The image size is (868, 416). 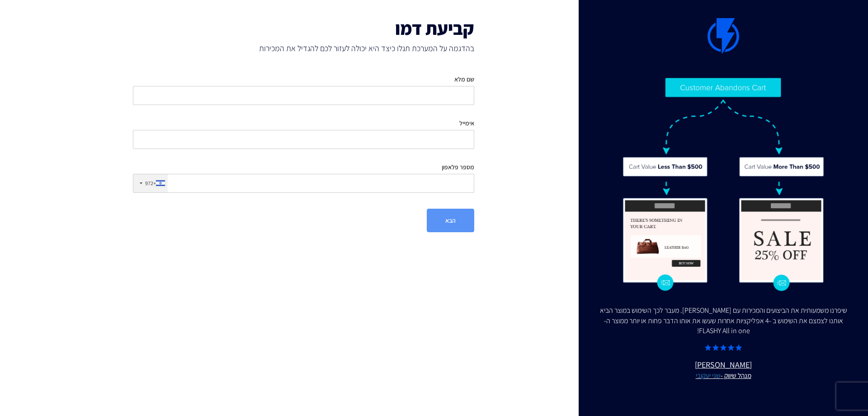 What do you see at coordinates (451, 221) in the screenshot?
I see `button: הבא` at bounding box center [451, 221].